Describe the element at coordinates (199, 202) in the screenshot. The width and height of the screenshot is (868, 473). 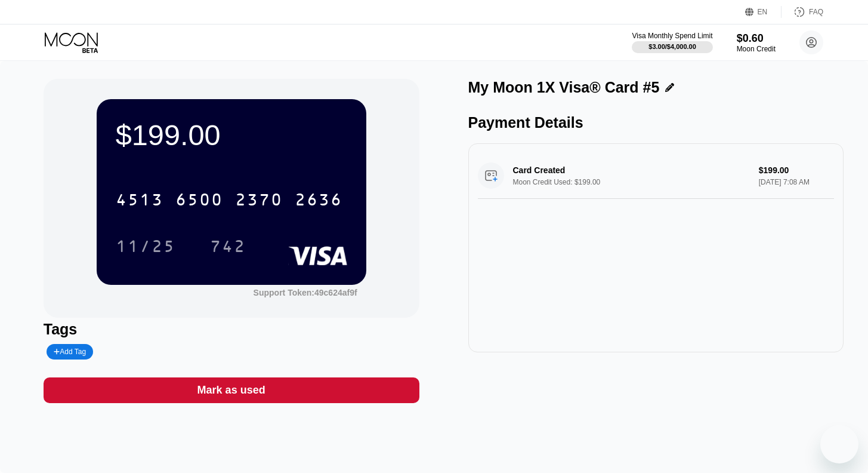
I see `div: 6500` at that location.